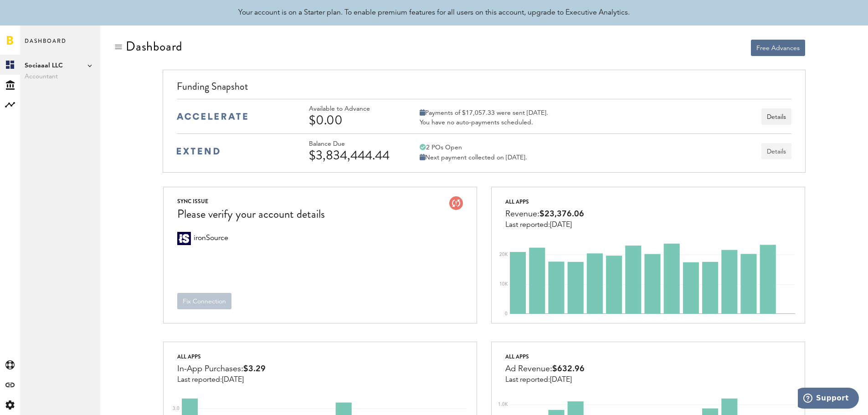 The image size is (868, 415). What do you see at coordinates (222, 369) in the screenshot?
I see `div: In-App Purchases:` at bounding box center [222, 369].